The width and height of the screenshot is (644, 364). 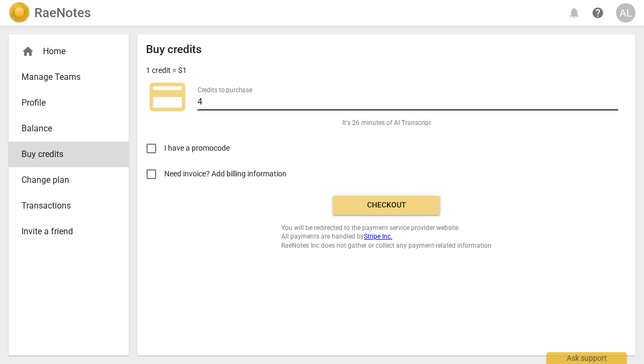 I want to click on div: AL, so click(x=626, y=13).